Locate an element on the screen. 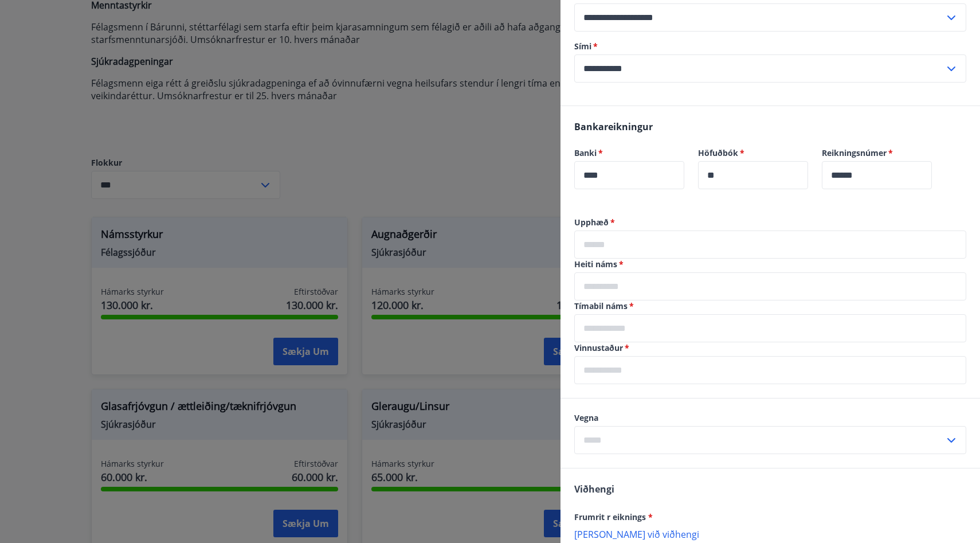 Image resolution: width=980 pixels, height=543 pixels. div: Heiti náms is located at coordinates (770, 286).